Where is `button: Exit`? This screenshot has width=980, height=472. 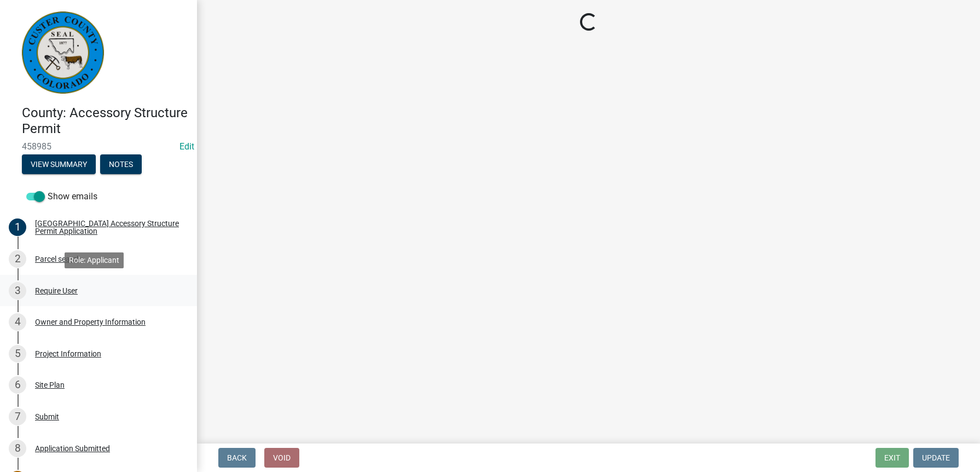 button: Exit is located at coordinates (892, 458).